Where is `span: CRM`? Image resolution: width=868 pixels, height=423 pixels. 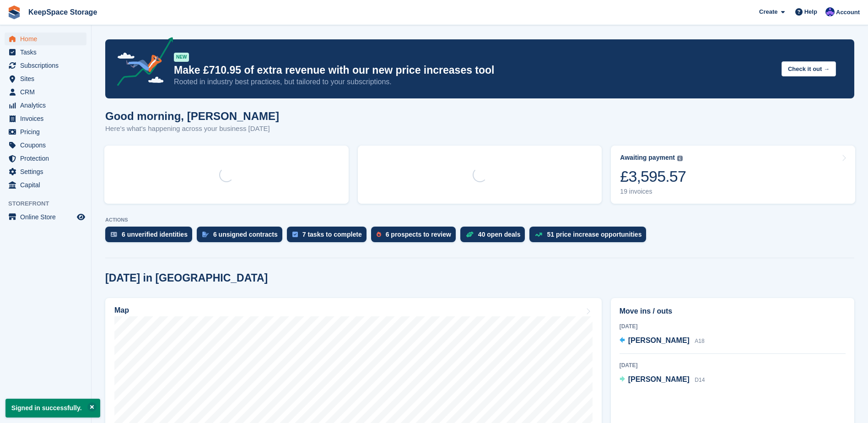 span: CRM is located at coordinates (47, 92).